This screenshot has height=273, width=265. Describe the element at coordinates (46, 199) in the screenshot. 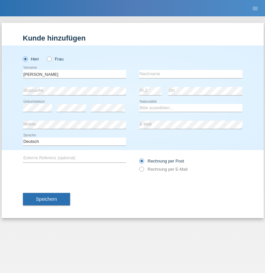

I see `span: Speichern` at that location.